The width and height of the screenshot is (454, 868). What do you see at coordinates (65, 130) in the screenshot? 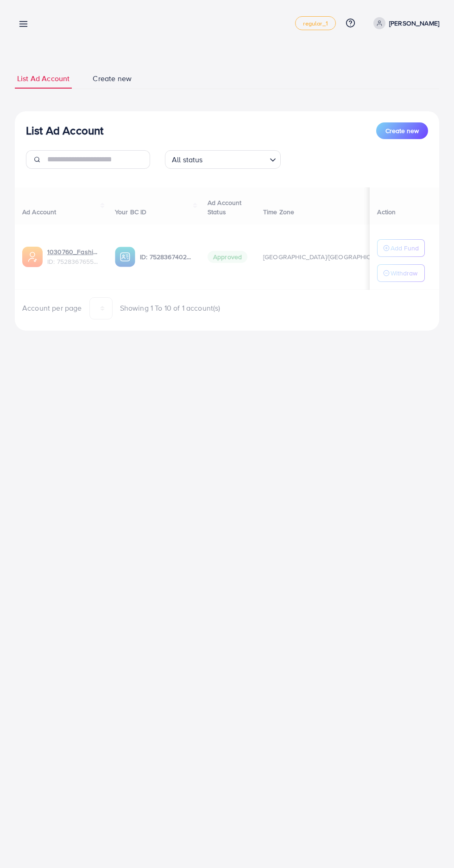
I see `h3: List Ad Account` at bounding box center [65, 130].